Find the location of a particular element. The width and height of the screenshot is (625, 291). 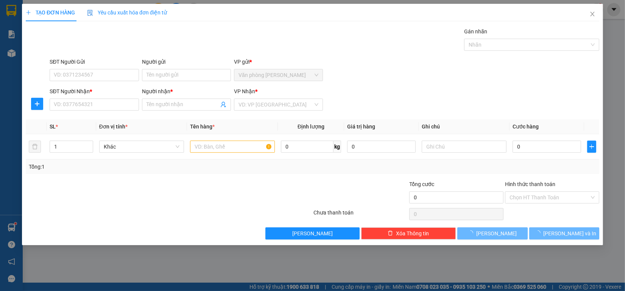

label: Hình thức thanh toán is located at coordinates (530, 184).